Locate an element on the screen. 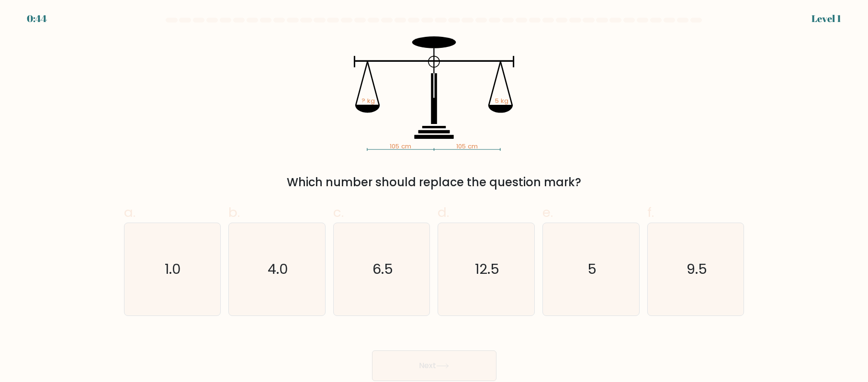 This screenshot has height=382, width=868. button: Next is located at coordinates (434, 365).